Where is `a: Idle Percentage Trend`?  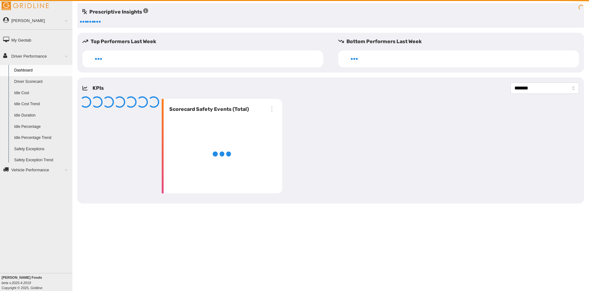
a: Idle Percentage Trend is located at coordinates (42, 138).